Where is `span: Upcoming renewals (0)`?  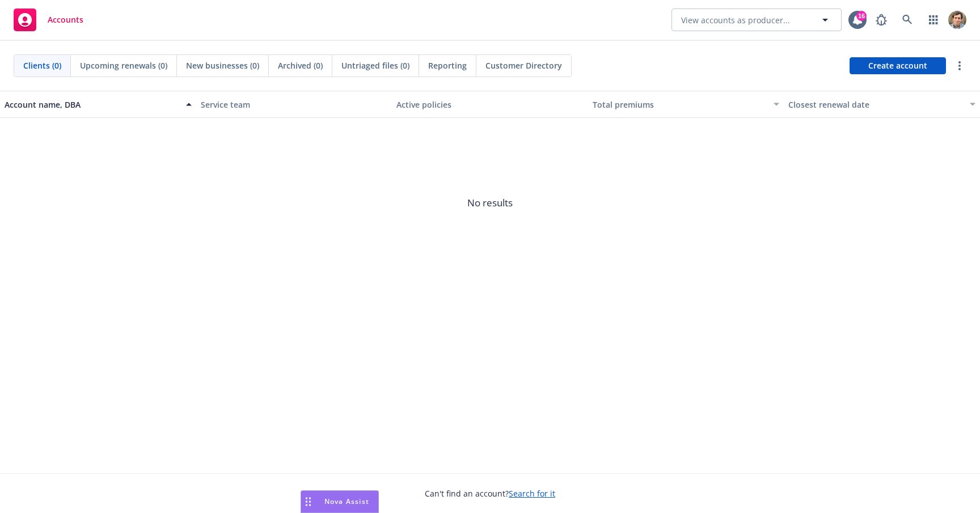 span: Upcoming renewals (0) is located at coordinates (123, 65).